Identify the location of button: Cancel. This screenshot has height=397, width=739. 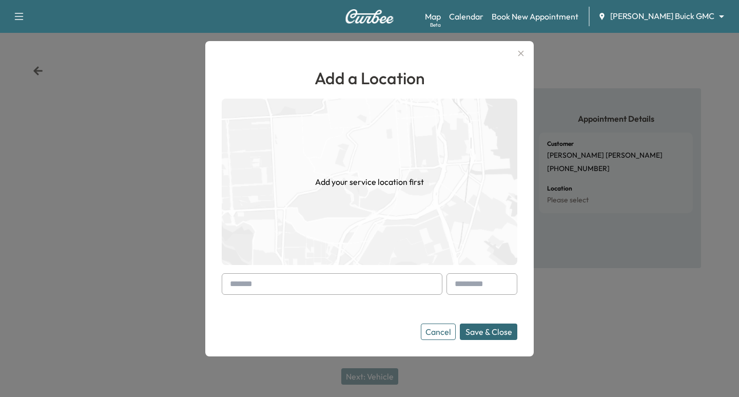
(438, 332).